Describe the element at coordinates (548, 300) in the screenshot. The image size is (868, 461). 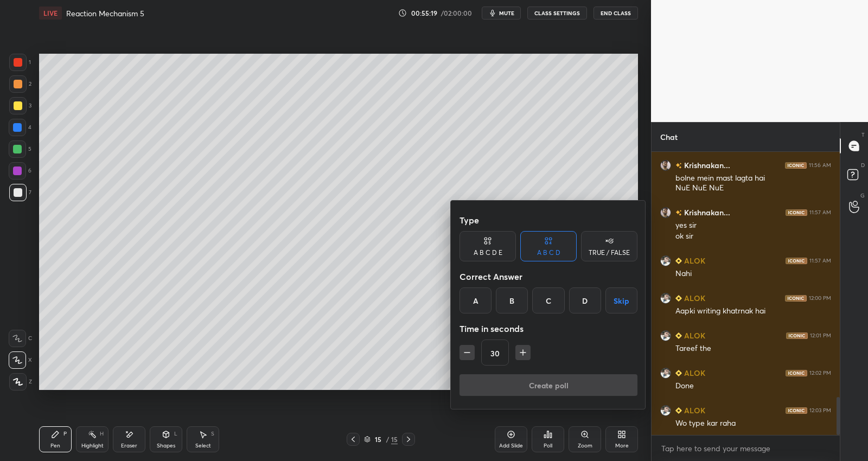
I see `div: C` at that location.